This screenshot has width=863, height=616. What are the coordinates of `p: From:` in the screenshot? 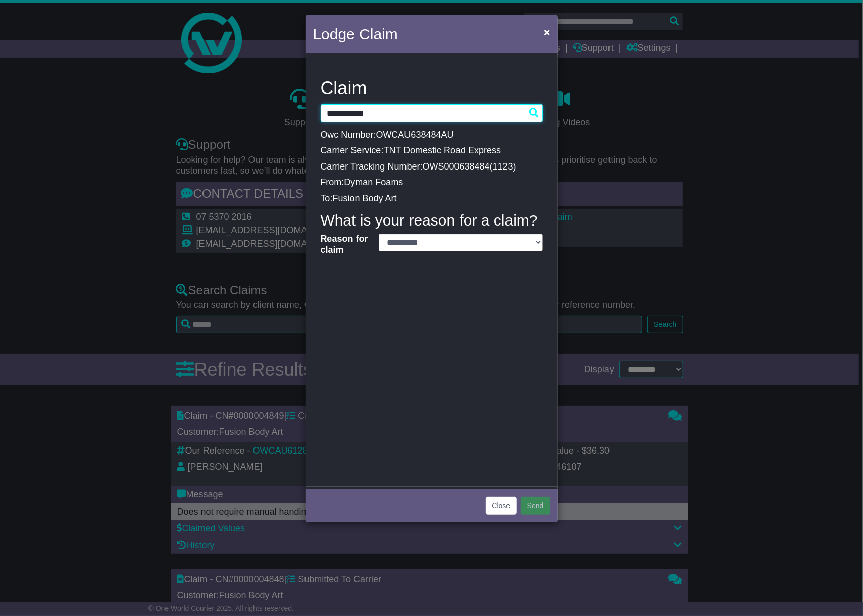 It's located at (432, 183).